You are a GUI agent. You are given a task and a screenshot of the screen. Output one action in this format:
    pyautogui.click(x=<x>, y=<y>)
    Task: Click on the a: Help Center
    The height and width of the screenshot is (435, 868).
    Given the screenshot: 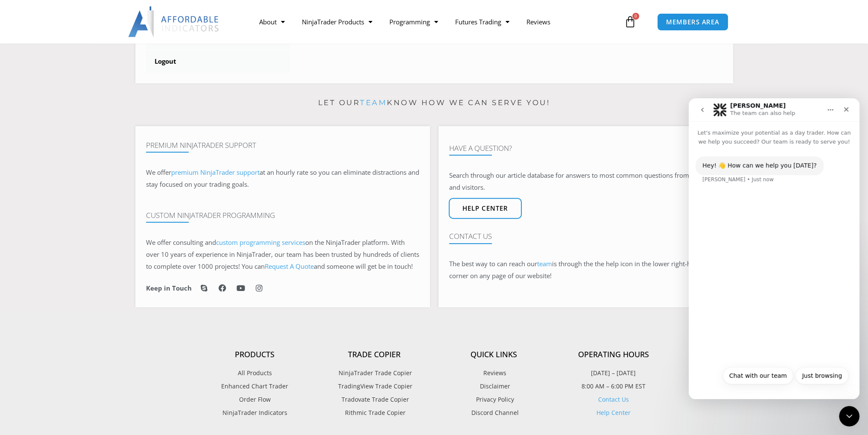 What is the action you would take?
    pyautogui.click(x=614, y=412)
    